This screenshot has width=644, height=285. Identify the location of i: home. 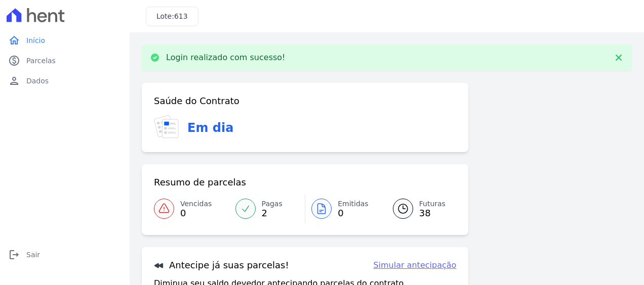
(14, 40).